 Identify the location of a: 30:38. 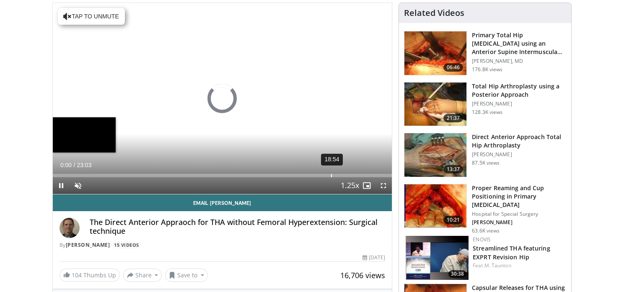
(437, 258).